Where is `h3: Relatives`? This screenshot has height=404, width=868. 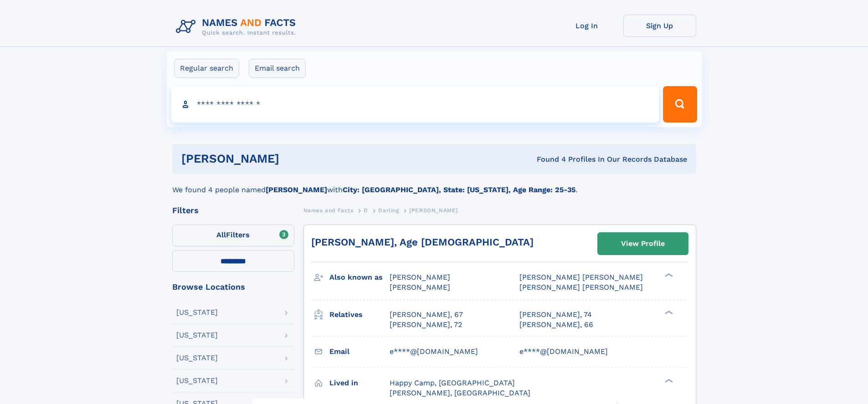
h3: Relatives is located at coordinates (359, 315).